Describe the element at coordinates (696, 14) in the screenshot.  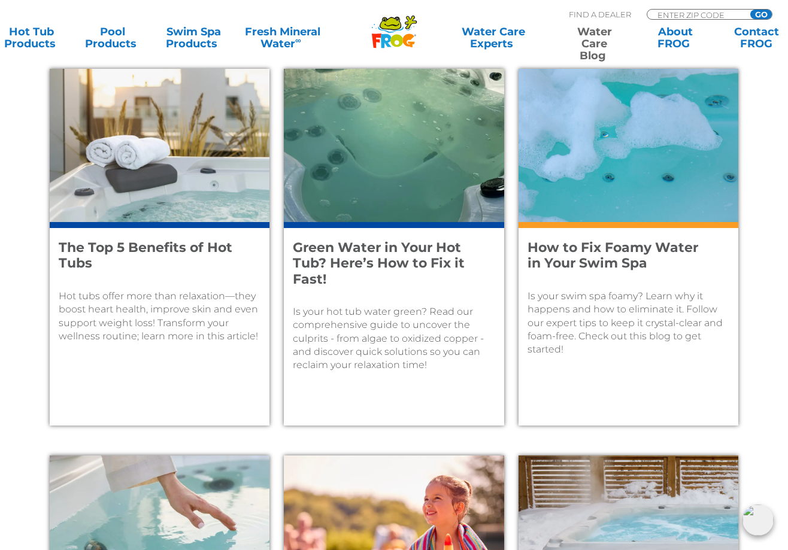
I see `input: Zip Code Form` at that location.